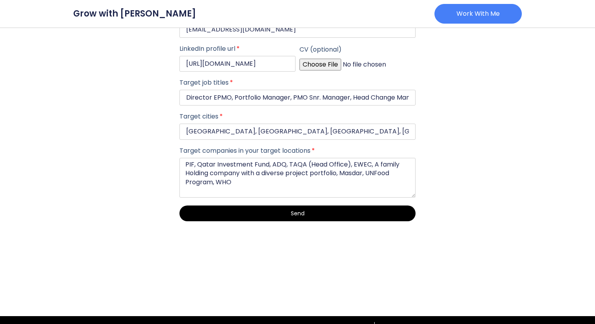 Image resolution: width=595 pixels, height=324 pixels. What do you see at coordinates (478, 14) in the screenshot?
I see `a: Work With Me` at bounding box center [478, 14].